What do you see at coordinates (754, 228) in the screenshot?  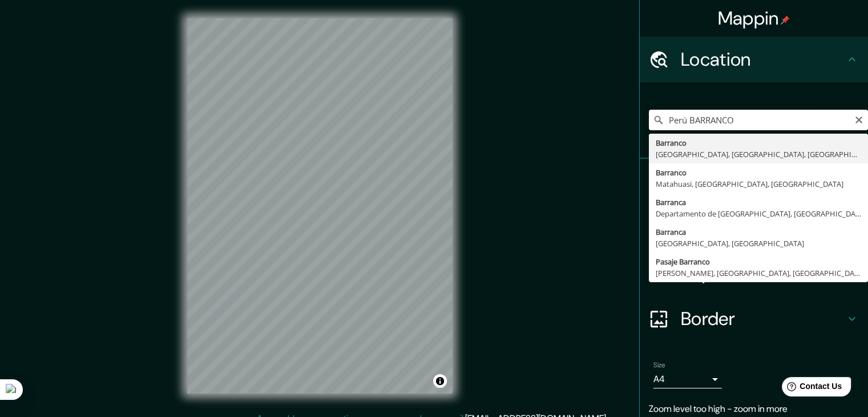 I see `div: Style` at bounding box center [754, 228].